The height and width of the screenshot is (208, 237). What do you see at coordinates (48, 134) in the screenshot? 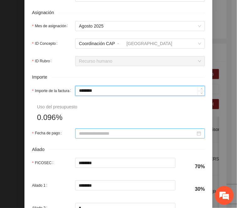
I see `label: Fecha de pago:` at bounding box center [48, 134].